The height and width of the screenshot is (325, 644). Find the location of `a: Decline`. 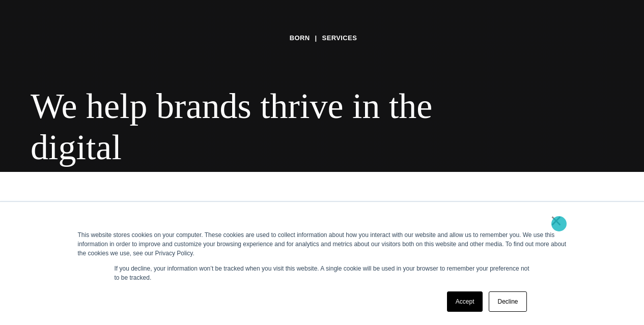

a: Decline is located at coordinates (508, 301).